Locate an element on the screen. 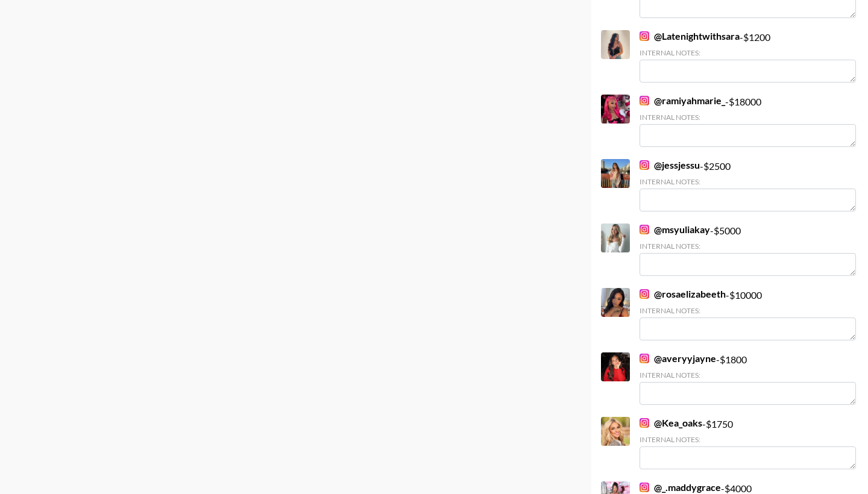  a: @_.maddygrace is located at coordinates (680, 488).